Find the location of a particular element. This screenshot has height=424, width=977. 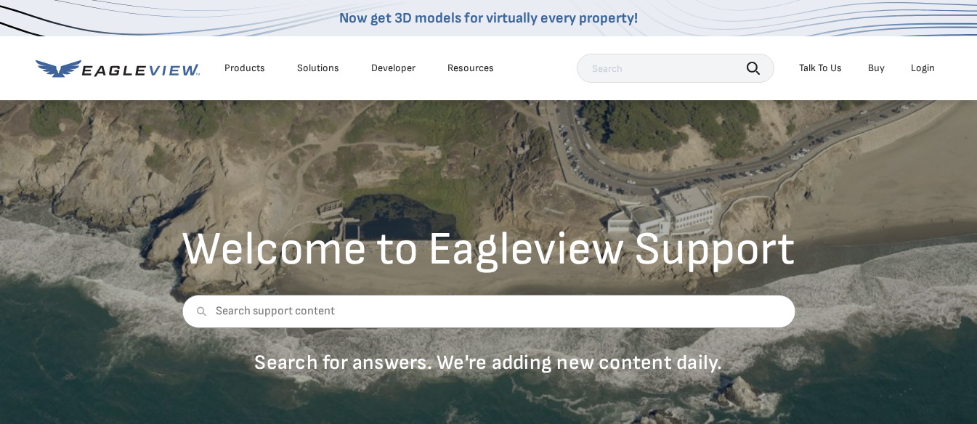

div: Login is located at coordinates (922, 68).